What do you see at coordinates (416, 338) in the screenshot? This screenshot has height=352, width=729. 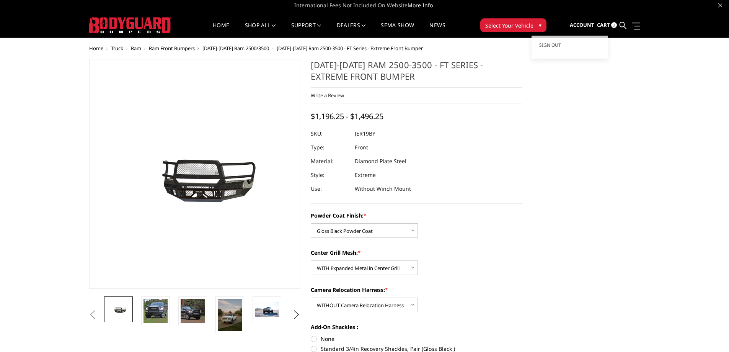 I see `label: None` at bounding box center [416, 338].